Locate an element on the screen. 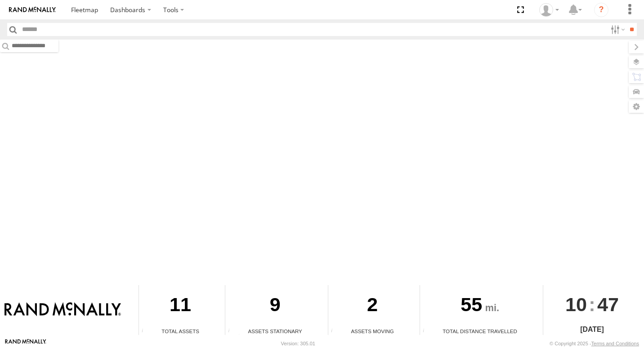 The height and width of the screenshot is (348, 644). div: 55 is located at coordinates (479, 306).